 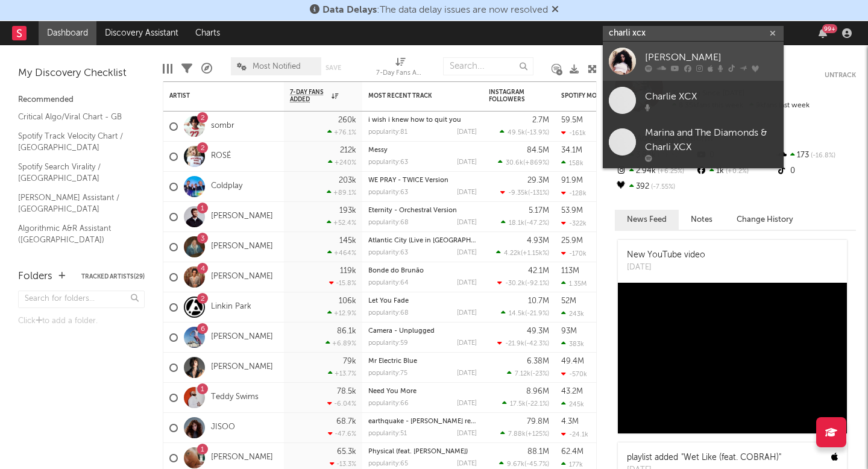 I want to click on div: 49.4M, so click(x=573, y=361).